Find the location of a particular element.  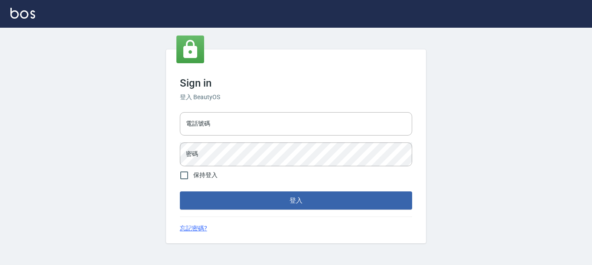

h6: 登入 BeautyOS is located at coordinates (296, 97).